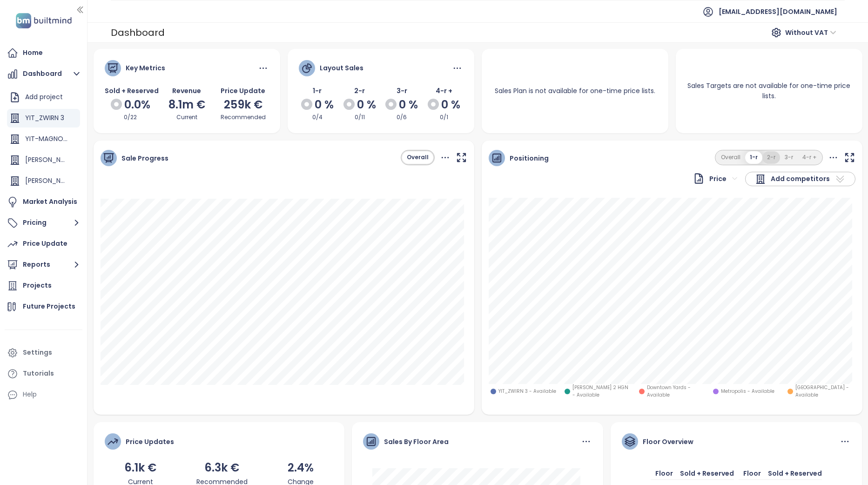  Describe the element at coordinates (43, 202) in the screenshot. I see `a: Market Analysis` at that location.